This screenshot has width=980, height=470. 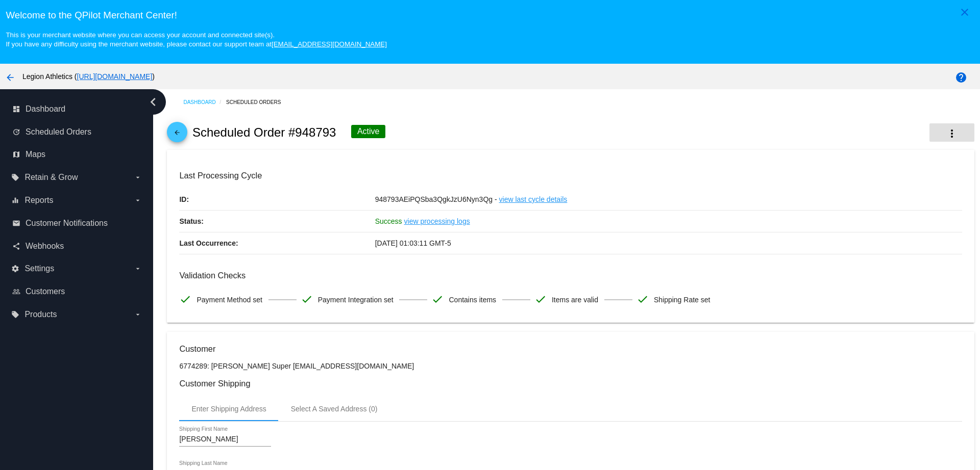 I want to click on span: Webhooks, so click(x=45, y=247).